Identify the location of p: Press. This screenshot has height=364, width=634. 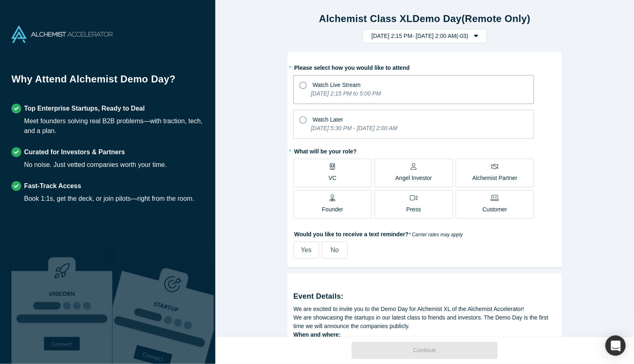
(414, 209).